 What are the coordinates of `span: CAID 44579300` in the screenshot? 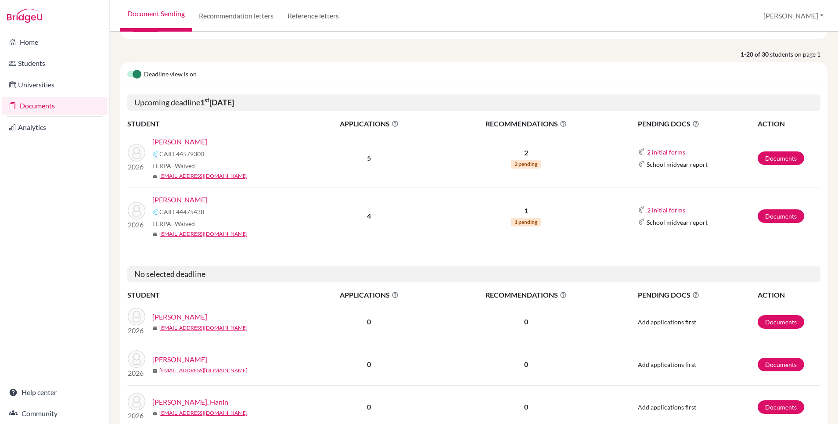 It's located at (182, 154).